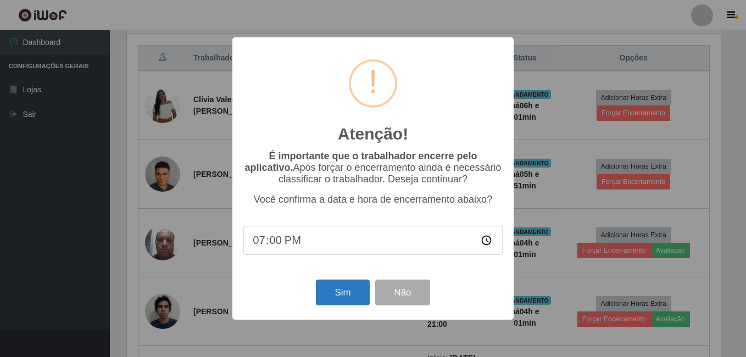 The width and height of the screenshot is (746, 357). What do you see at coordinates (373, 168) in the screenshot?
I see `p: Após forçar o encerramento ainda é necessário classificar o trabalhador. Deseja continuar?` at bounding box center [373, 168].